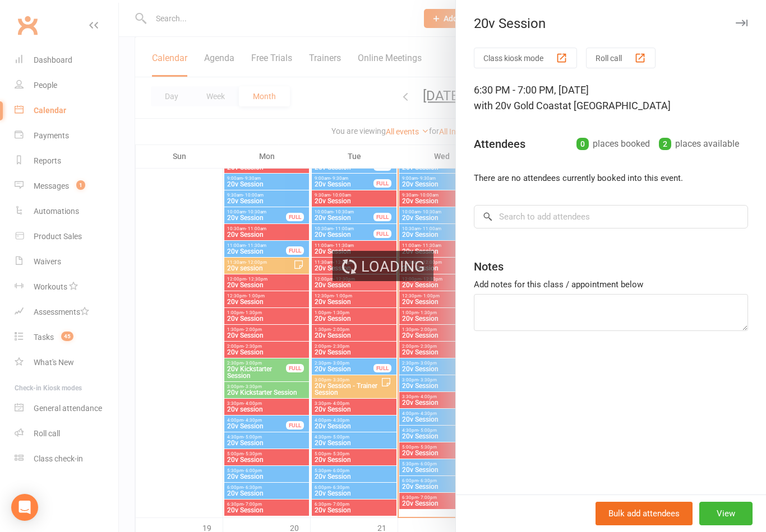 The image size is (766, 532). What do you see at coordinates (25, 508) in the screenshot?
I see `div: Open Intercom Messenger` at bounding box center [25, 508].